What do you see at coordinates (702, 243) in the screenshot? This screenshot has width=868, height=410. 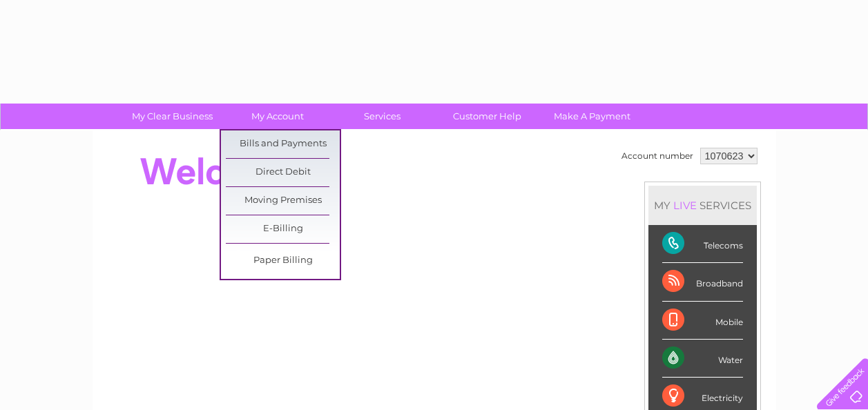 I see `div: Telecoms` at bounding box center [702, 243].